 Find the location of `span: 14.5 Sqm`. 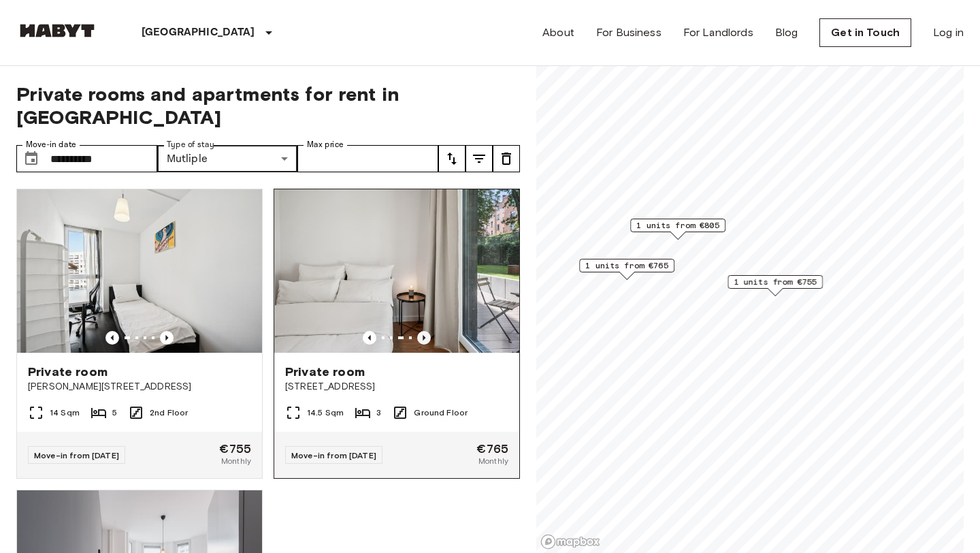

span: 14.5 Sqm is located at coordinates (325, 413).